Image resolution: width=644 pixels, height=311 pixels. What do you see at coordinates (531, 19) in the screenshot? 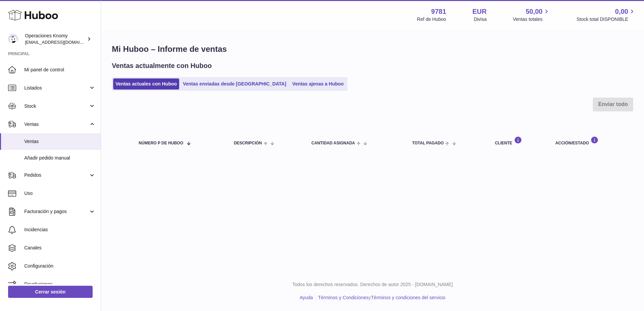
I see `span: Ventas totales` at bounding box center [531, 19].